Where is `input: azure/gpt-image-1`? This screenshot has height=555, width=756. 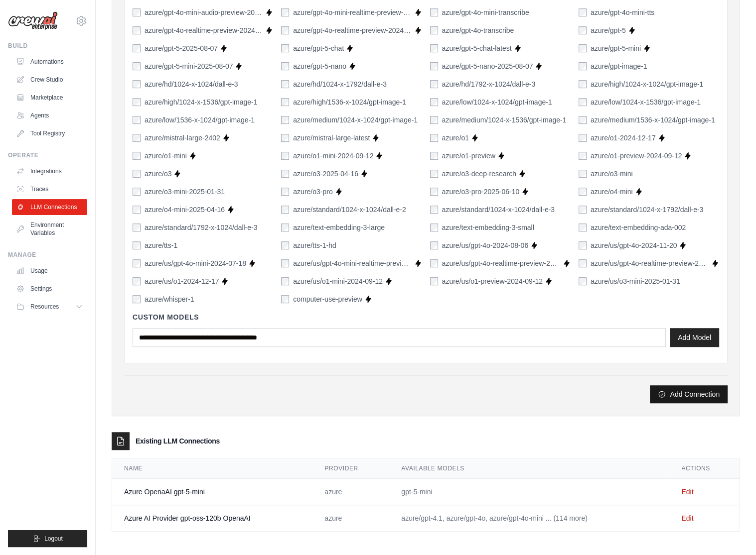 input: azure/gpt-image-1 is located at coordinates (582, 66).